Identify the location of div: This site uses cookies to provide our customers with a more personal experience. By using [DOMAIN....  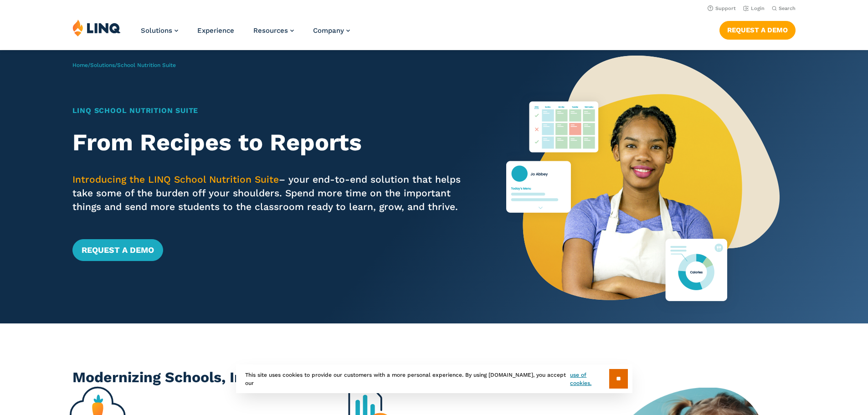
(434, 379).